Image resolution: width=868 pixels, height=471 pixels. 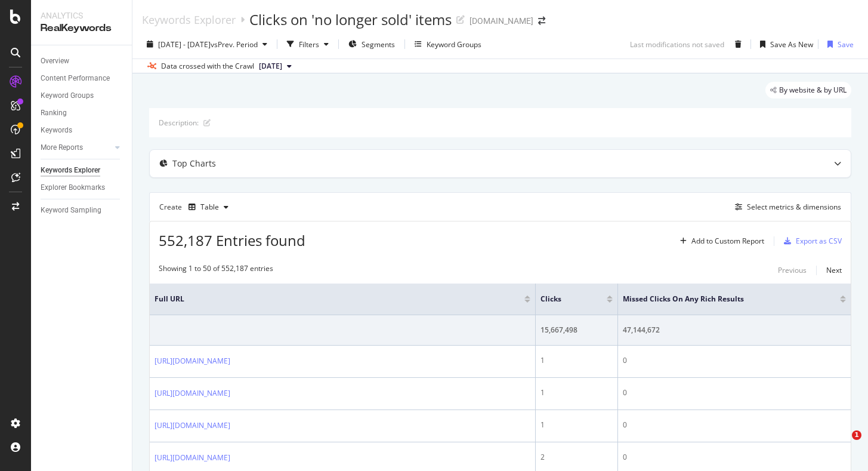 What do you see at coordinates (209, 208) in the screenshot?
I see `div: Table` at bounding box center [209, 208].